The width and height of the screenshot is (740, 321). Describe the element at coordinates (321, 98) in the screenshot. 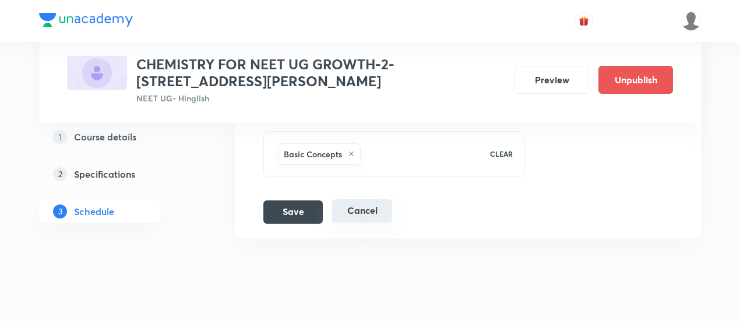

I see `p: NEET UG • Hinglish` at that location.